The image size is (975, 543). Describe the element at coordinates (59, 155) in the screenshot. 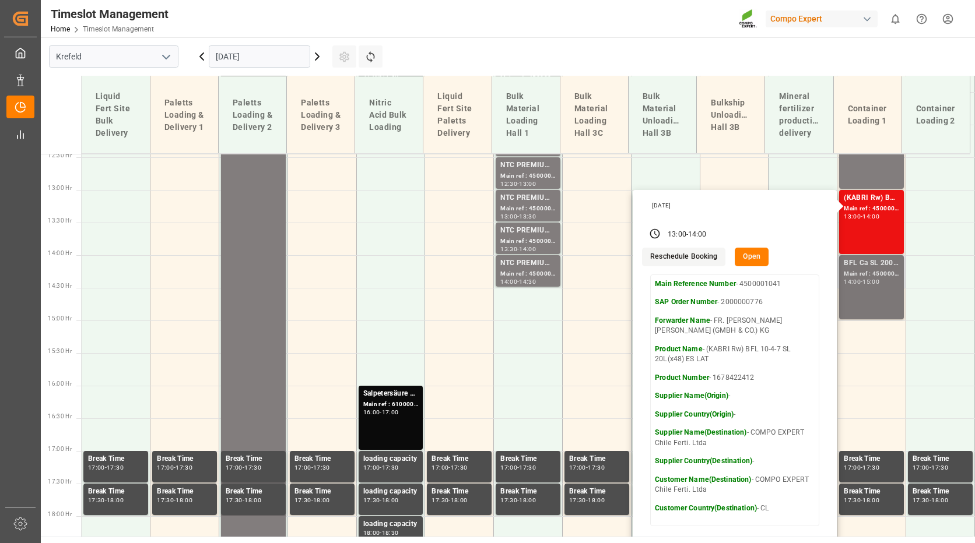

I see `span: 12:30 Hr` at that location.